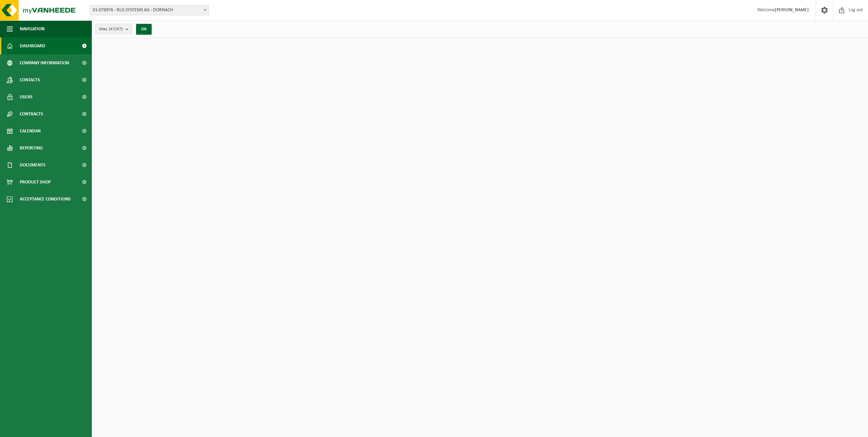  Describe the element at coordinates (26, 97) in the screenshot. I see `span: Users` at that location.